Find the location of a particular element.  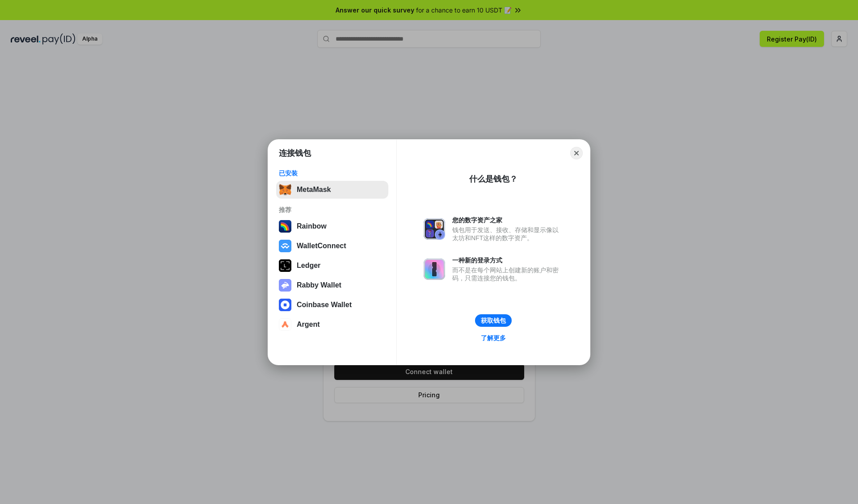

div: 而不是在每个网站上创建新的账户和密码，只需连接您的钱包。 is located at coordinates (507, 274).